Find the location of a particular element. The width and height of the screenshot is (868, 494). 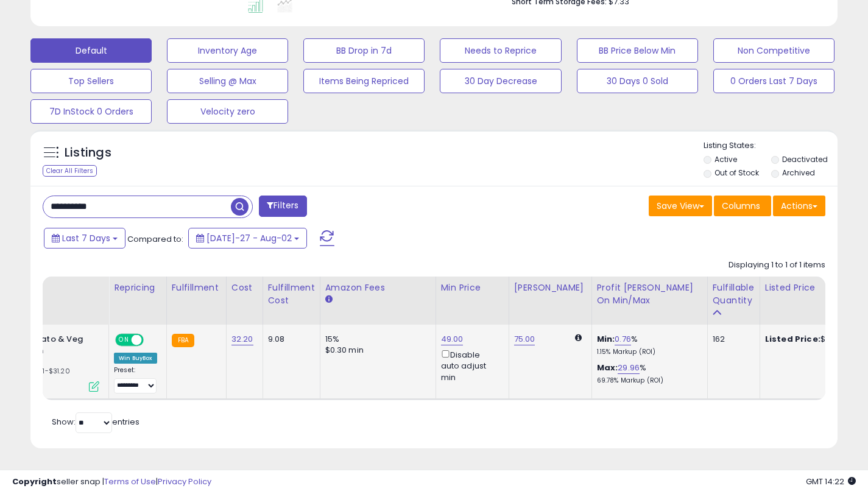

div: Clear All Filters is located at coordinates (70, 170).